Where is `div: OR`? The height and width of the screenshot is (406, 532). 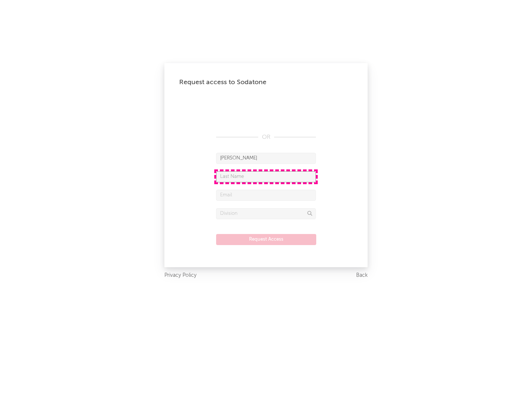
div: OR is located at coordinates (266, 137).